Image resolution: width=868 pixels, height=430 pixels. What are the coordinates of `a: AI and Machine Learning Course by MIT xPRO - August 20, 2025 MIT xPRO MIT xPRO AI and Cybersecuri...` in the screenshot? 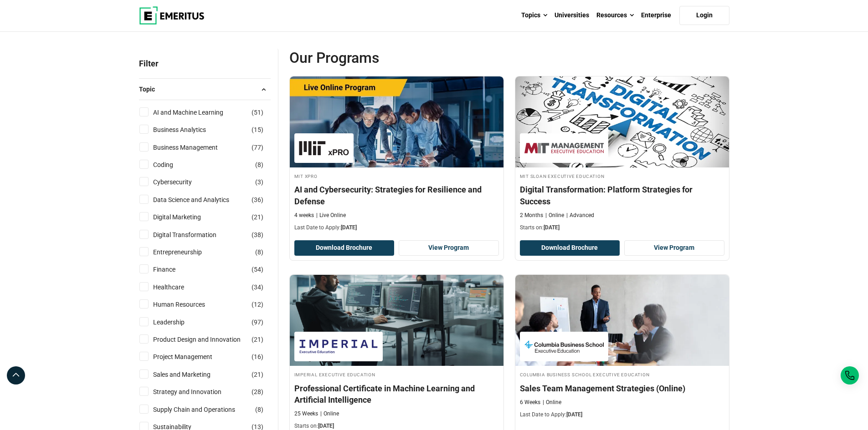 It's located at (396, 156).